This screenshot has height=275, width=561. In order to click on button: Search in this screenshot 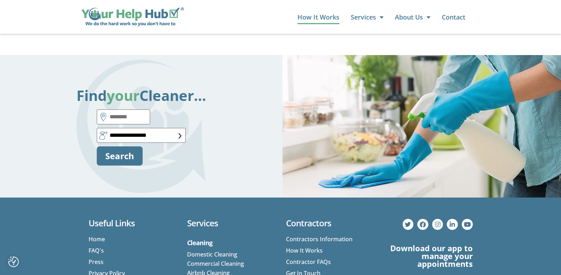, I will do `click(120, 156)`.